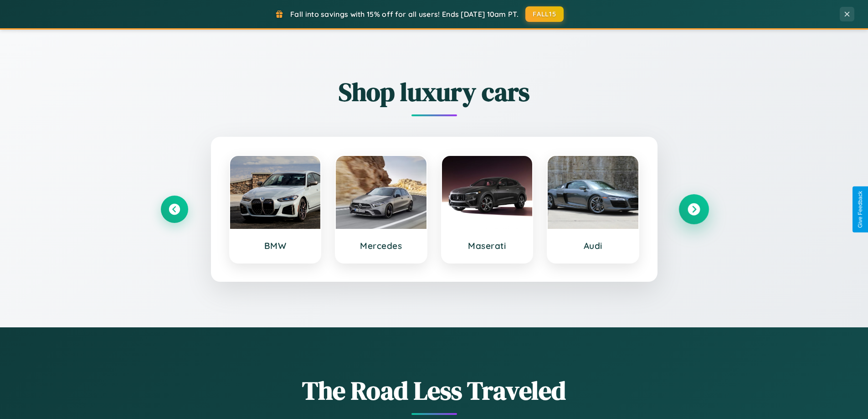 This screenshot has height=419, width=868. Describe the element at coordinates (487, 246) in the screenshot. I see `h3: Maserati` at that location.